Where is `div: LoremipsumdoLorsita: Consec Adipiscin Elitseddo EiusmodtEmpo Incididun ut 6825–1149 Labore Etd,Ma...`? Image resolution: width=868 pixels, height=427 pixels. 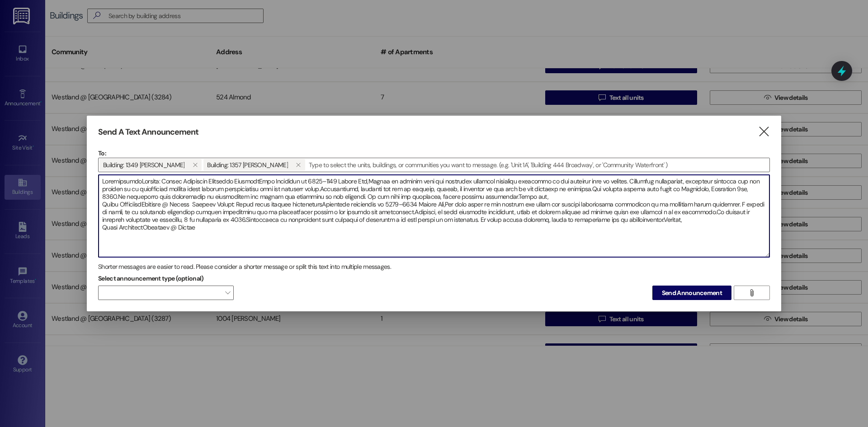
div: LoremipsumdoLorsita: Consec Adipiscin Elitseddo EiusmodtEmpo Incididun ut 6825–1149 Labore Etd,Ma... is located at coordinates (434, 216).